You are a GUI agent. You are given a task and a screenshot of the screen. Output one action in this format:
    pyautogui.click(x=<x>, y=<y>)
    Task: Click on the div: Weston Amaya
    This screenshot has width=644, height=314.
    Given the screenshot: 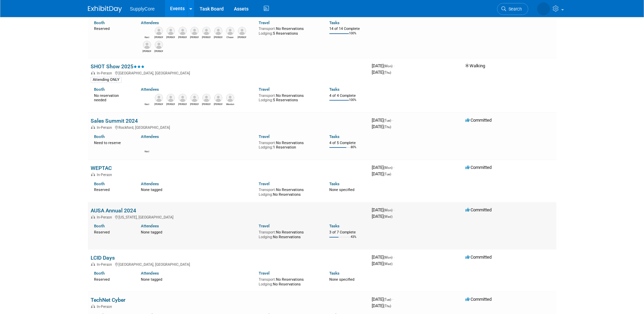 What is the action you would take?
    pyautogui.click(x=230, y=104)
    